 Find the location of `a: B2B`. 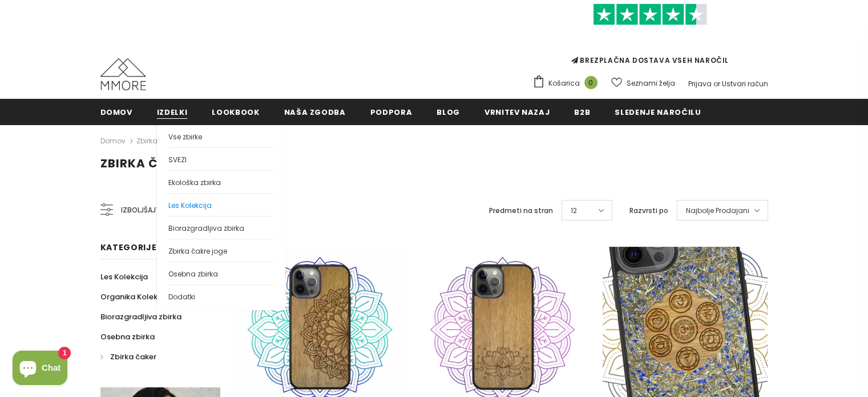

a: B2B is located at coordinates (582, 111).